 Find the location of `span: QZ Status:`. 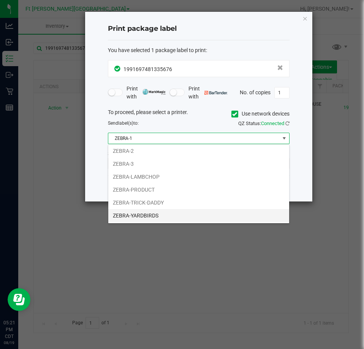

span: QZ Status: is located at coordinates (264, 123).